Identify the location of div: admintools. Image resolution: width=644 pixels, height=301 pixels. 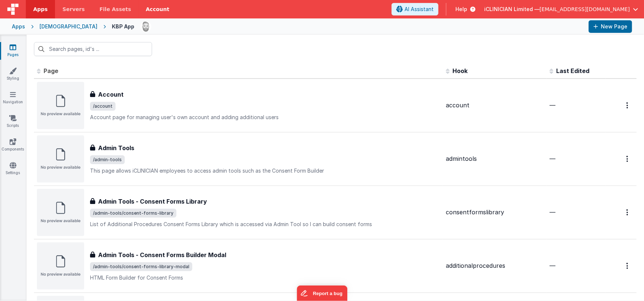
(495, 159).